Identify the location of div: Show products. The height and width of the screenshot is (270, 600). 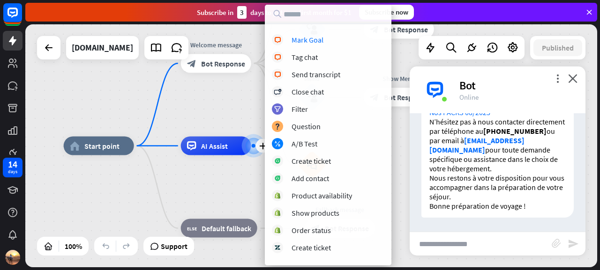
(315, 213).